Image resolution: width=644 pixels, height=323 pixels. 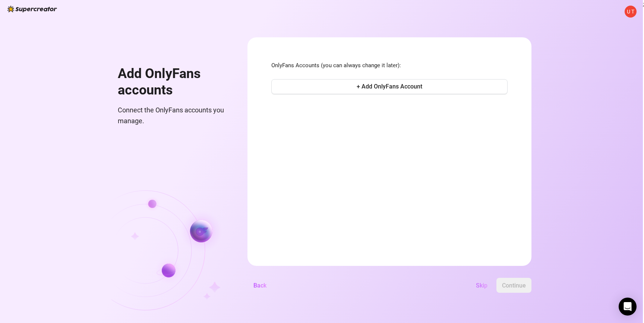 I want to click on span: Back, so click(x=260, y=285).